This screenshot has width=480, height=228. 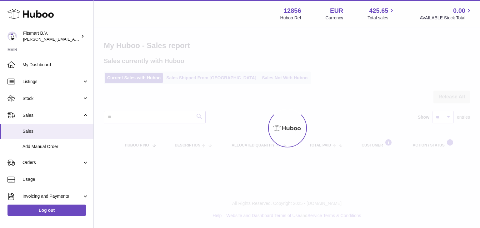 I want to click on div: Currency, so click(x=334, y=18).